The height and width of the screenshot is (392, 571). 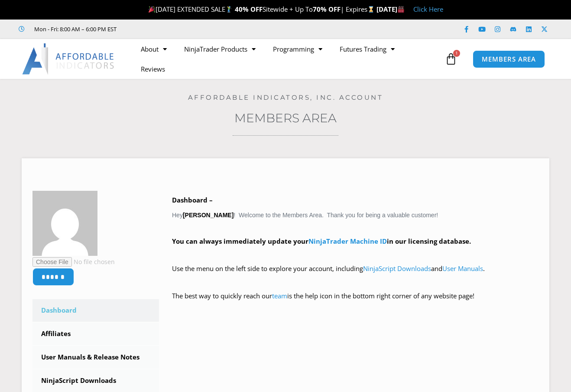 I want to click on a: NinjaTrader Products, so click(x=220, y=49).